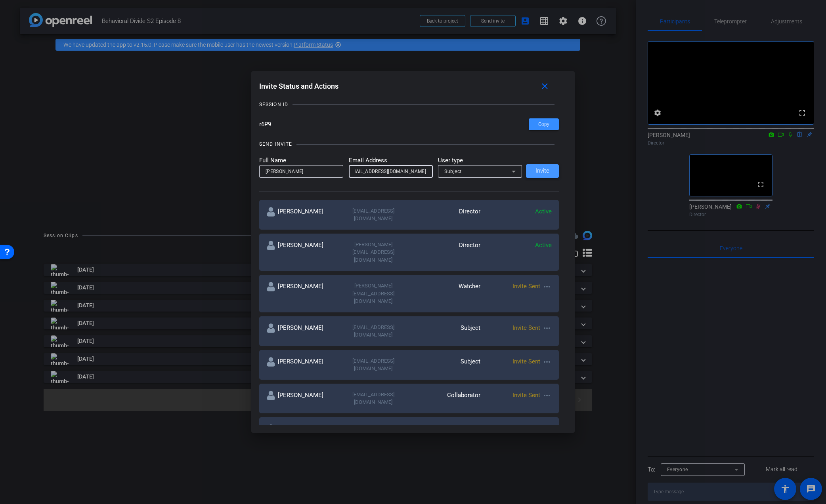 Image resolution: width=826 pixels, height=504 pixels. I want to click on div: SEND INVITE, so click(275, 144).